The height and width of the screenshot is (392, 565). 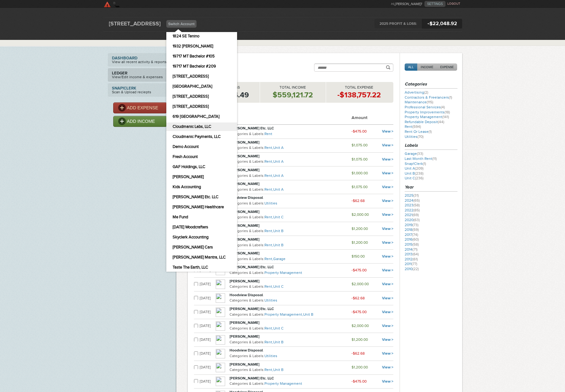 I want to click on a: 2010, so click(x=412, y=269).